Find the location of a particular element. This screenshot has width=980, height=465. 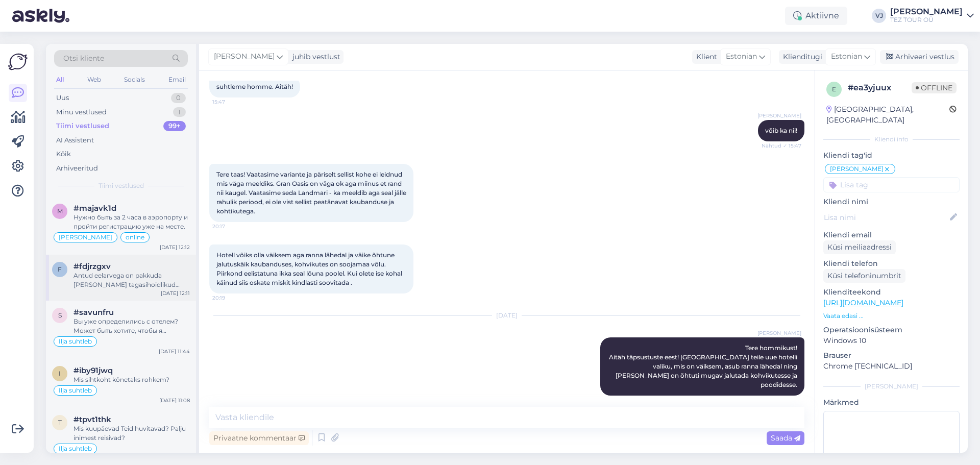

p: Operatsioonisüsteem is located at coordinates (892, 330).